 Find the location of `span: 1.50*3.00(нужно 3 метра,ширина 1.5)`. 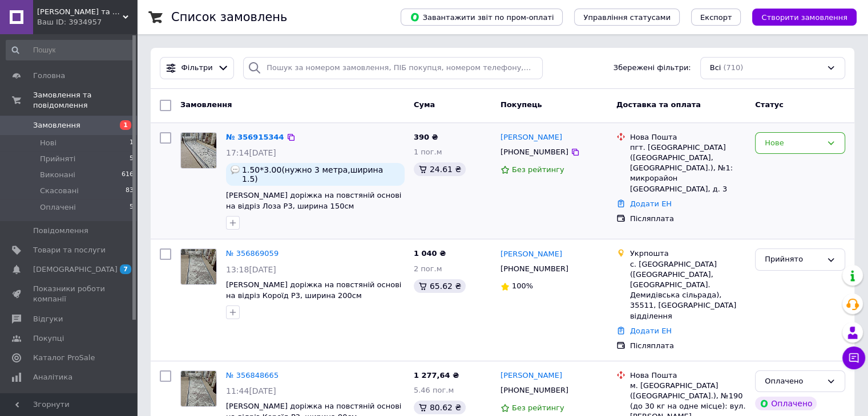

span: 1.50*3.00(нужно 3 метра,ширина 1.5) is located at coordinates (320, 175).